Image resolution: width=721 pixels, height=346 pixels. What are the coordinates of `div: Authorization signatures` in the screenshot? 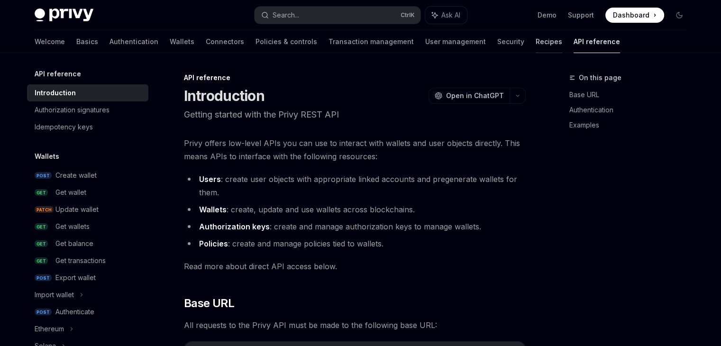 It's located at (72, 110).